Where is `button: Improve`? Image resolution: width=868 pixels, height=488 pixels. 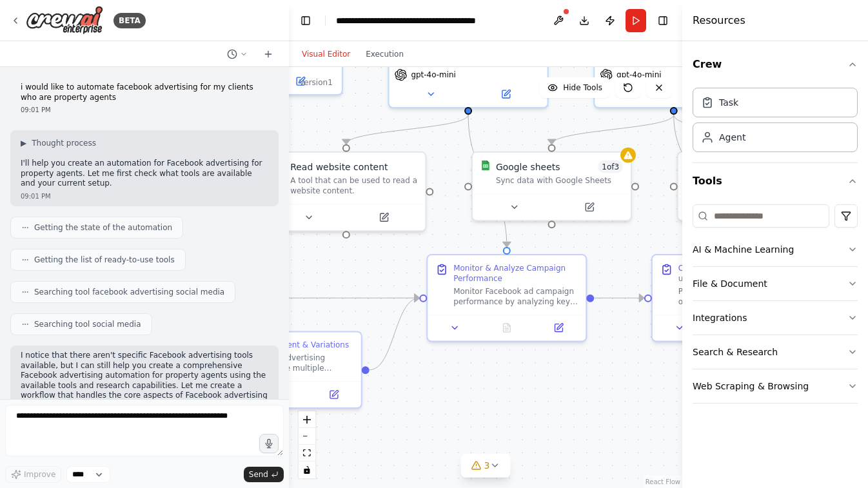 button: Improve is located at coordinates (33, 474).